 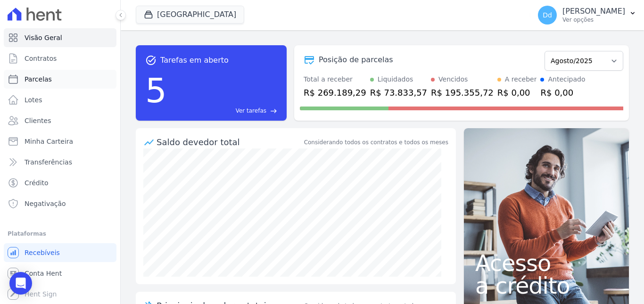 I want to click on div: Considerando todos os contratos e todos os meses, so click(x=376, y=142).